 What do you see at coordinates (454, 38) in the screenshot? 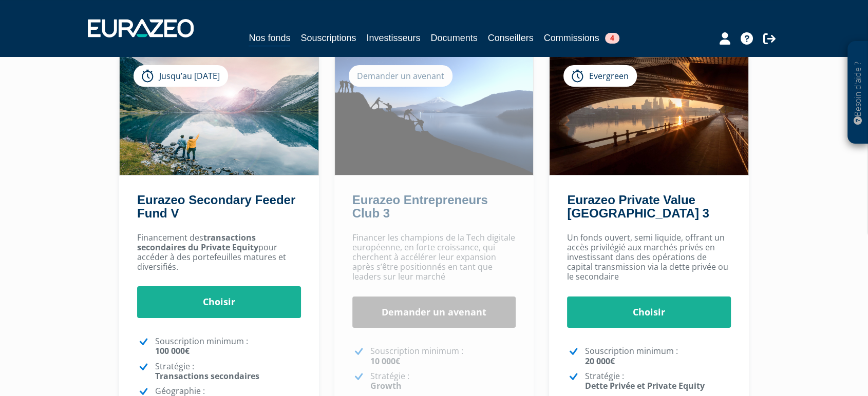
I see `a: Documents` at bounding box center [454, 38].